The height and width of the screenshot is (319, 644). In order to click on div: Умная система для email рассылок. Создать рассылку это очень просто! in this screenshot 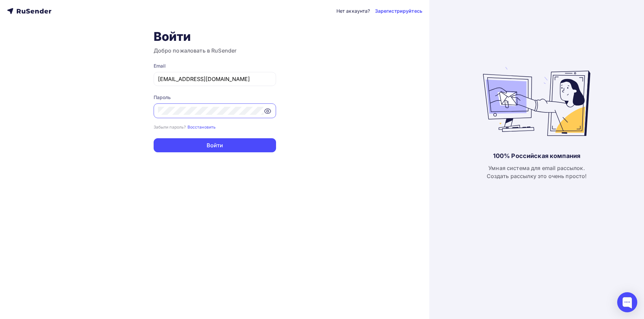, I will do `click(536, 172)`.